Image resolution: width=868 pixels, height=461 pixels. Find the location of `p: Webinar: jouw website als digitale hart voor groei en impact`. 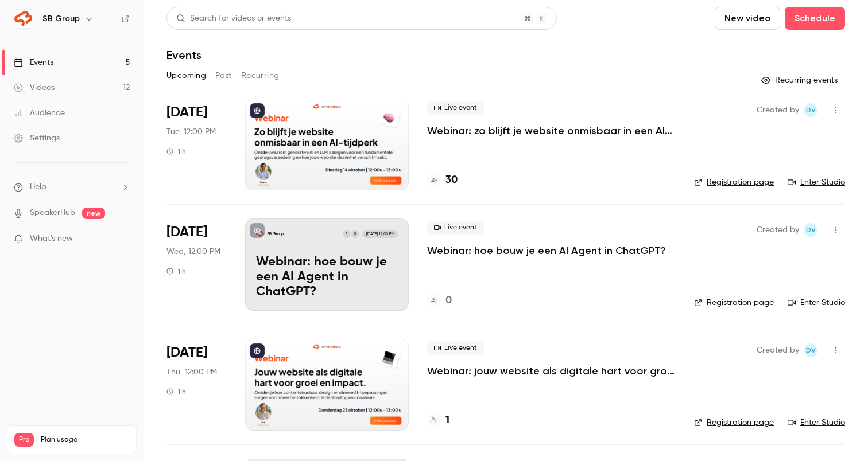

p: Webinar: jouw website als digitale hart voor groei en impact is located at coordinates (551, 371).